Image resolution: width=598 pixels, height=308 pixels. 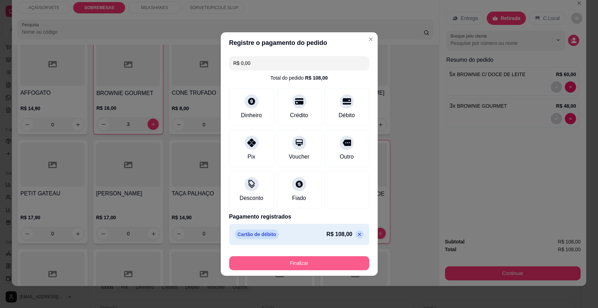 I want to click on div: Outro, so click(x=346, y=157).